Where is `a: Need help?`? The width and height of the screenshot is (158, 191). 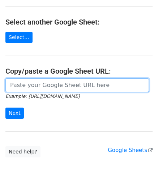 a: Need help? is located at coordinates (23, 152).